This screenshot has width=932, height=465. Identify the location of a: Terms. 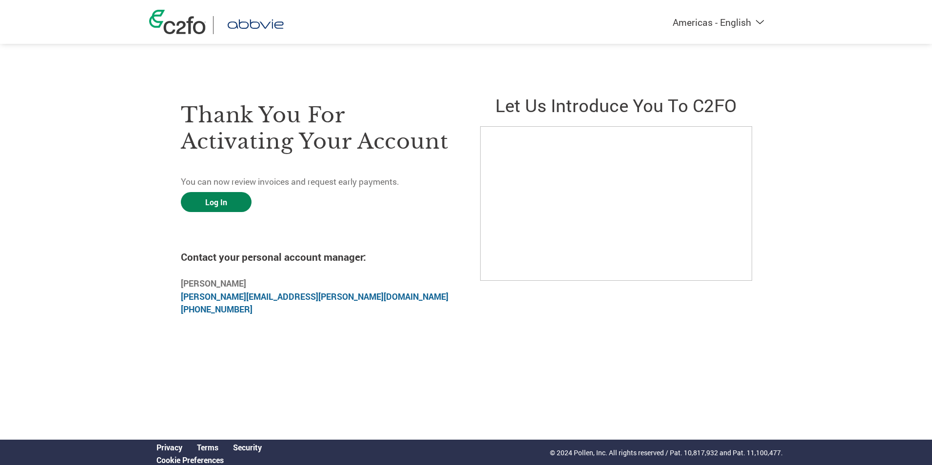
(208, 447).